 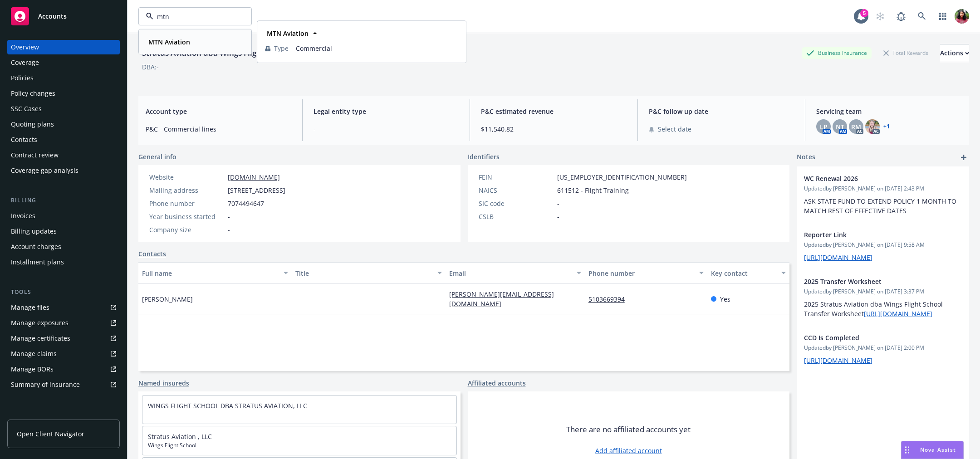 What do you see at coordinates (484, 157) in the screenshot?
I see `span: Identifiers` at bounding box center [484, 157].